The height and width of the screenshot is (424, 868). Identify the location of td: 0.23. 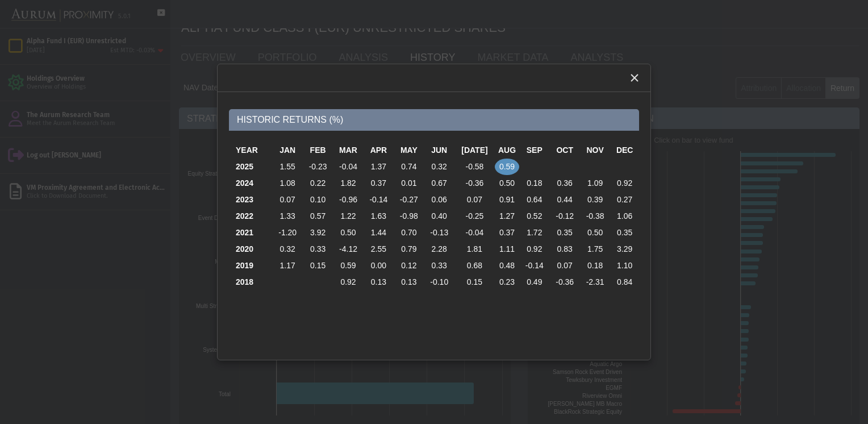
(507, 282).